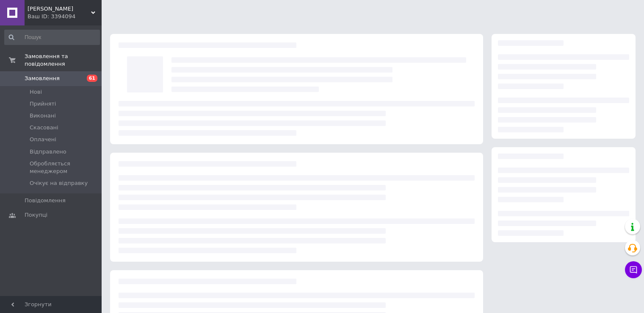 The image size is (644, 313). What do you see at coordinates (44, 128) in the screenshot?
I see `span: Скасовані` at bounding box center [44, 128].